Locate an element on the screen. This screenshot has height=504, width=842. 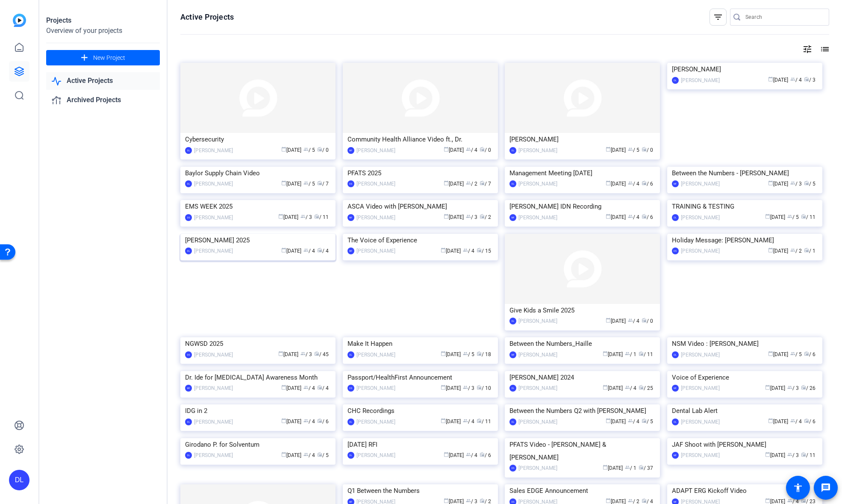
h1: Active Projects is located at coordinates (207, 17).